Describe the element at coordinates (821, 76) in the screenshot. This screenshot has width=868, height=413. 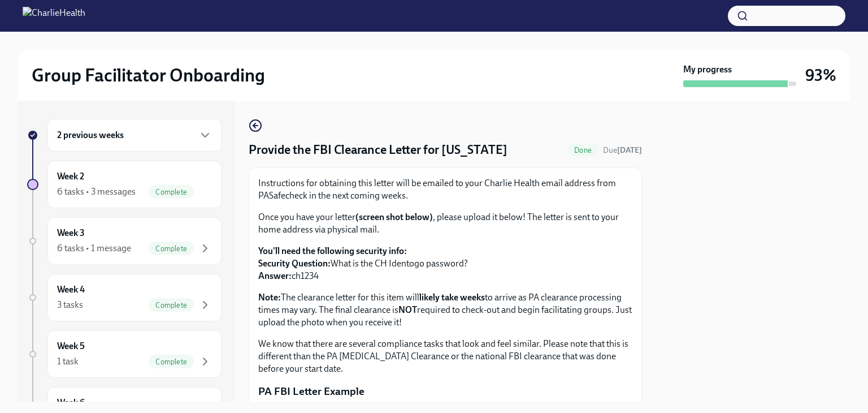
I see `h3: 93%` at that location.